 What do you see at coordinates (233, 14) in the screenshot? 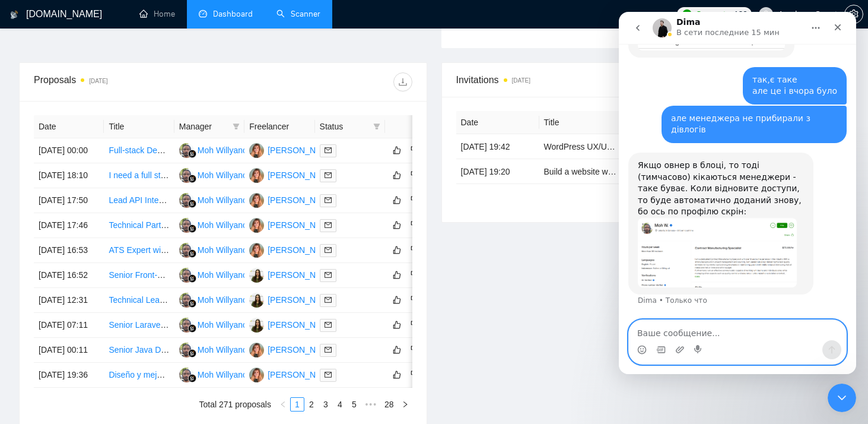
I see `span: Dashboard` at bounding box center [233, 14].